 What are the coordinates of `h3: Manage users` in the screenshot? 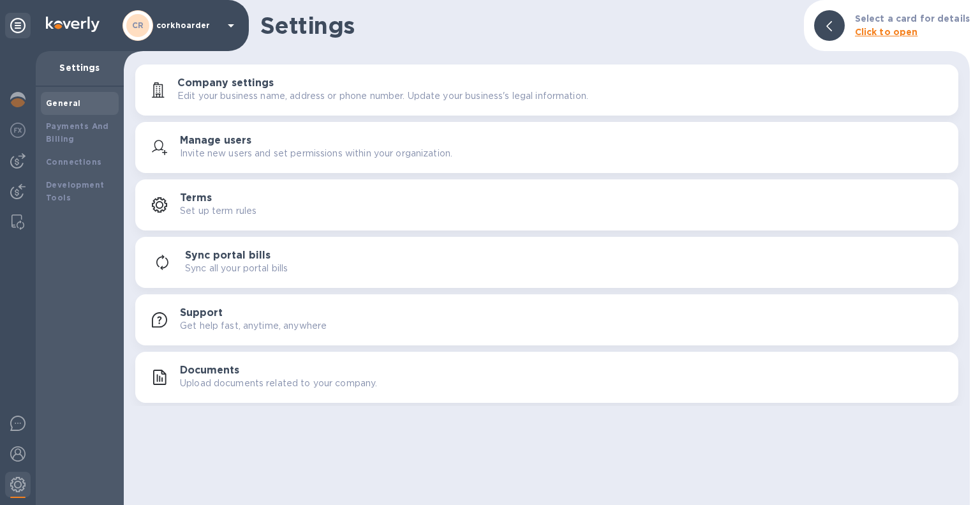 It's located at (215, 140).